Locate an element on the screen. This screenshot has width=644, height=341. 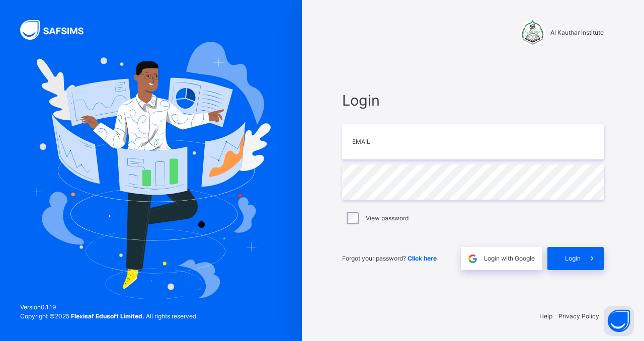
img: SAFSIMS Logo is located at coordinates (58, 30).